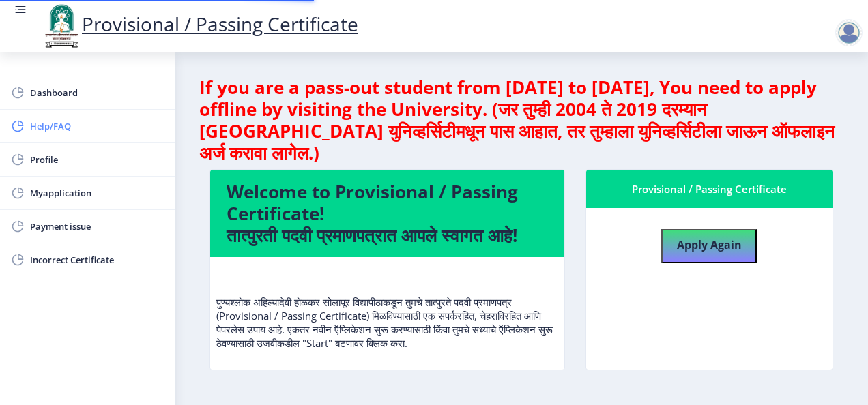  What do you see at coordinates (97, 193) in the screenshot?
I see `span: Myapplication` at bounding box center [97, 193].